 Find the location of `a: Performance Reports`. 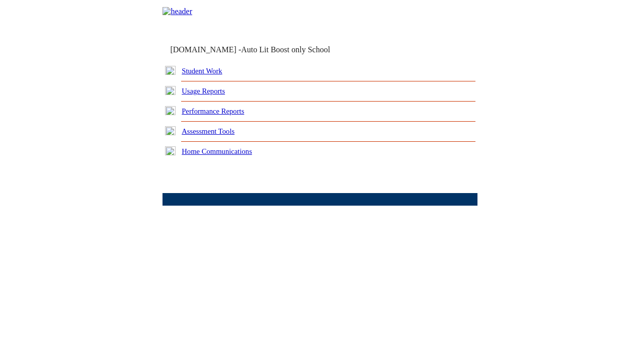

a: Performance Reports is located at coordinates (213, 111).